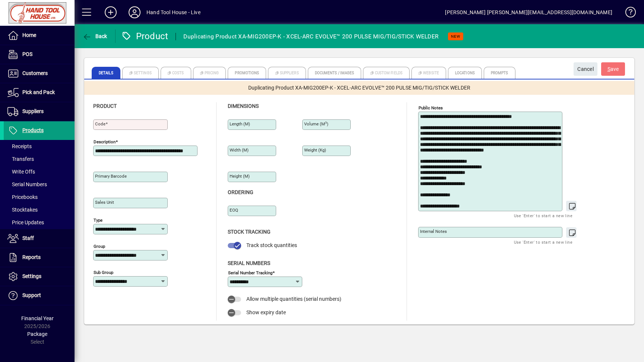 The image size is (644, 362). What do you see at coordinates (100, 124) in the screenshot?
I see `mat-label: Code` at bounding box center [100, 124].